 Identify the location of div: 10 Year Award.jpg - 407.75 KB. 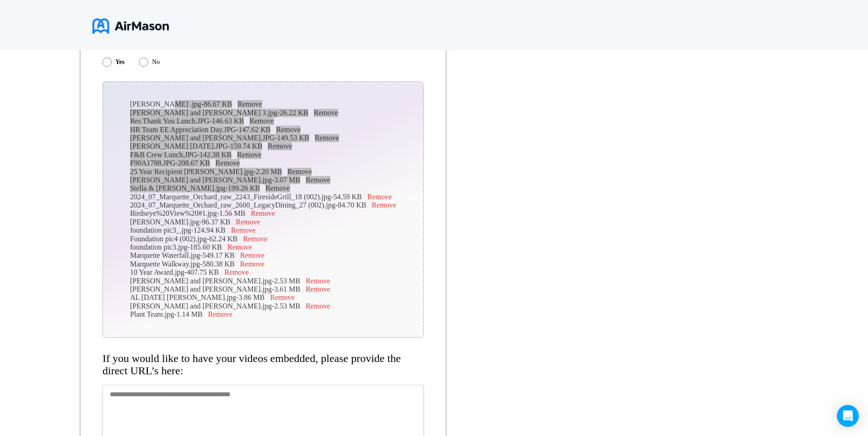
(263, 272).